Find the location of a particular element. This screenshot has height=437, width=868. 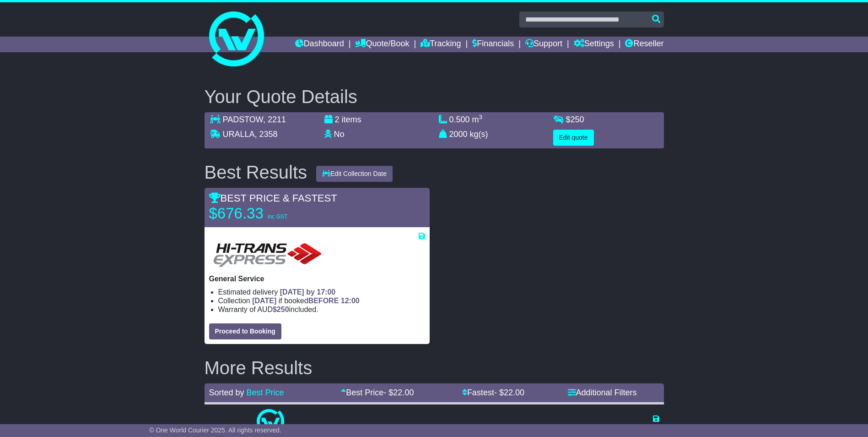

li: Warranty of AUD included. is located at coordinates (322, 309).